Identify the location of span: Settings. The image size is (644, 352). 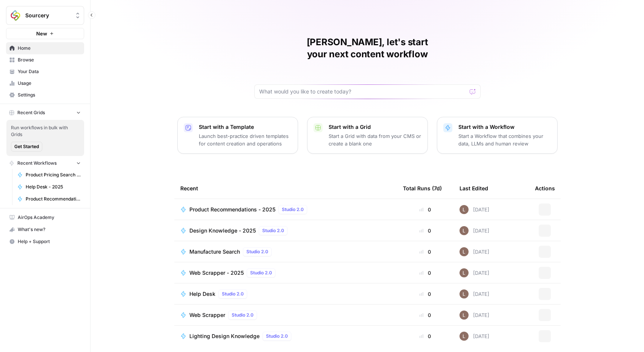
(49, 95).